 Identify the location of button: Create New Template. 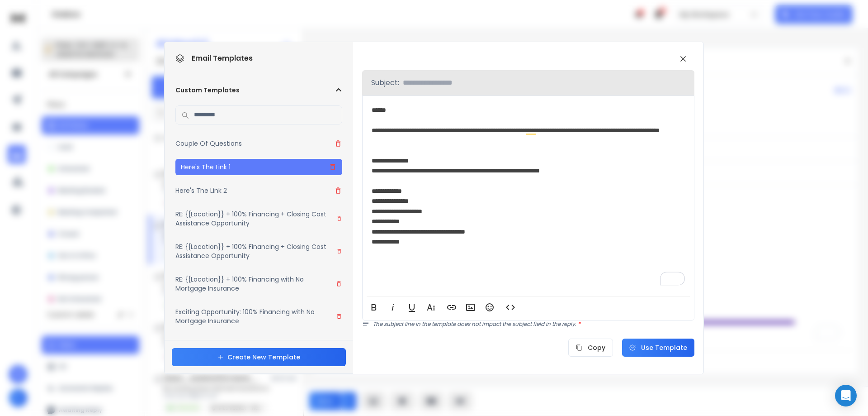
(258, 357).